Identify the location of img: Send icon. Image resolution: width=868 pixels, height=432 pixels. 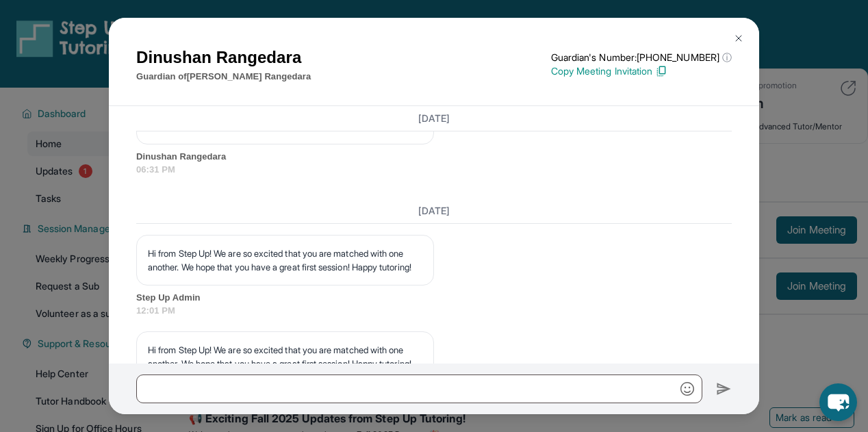
(723, 389).